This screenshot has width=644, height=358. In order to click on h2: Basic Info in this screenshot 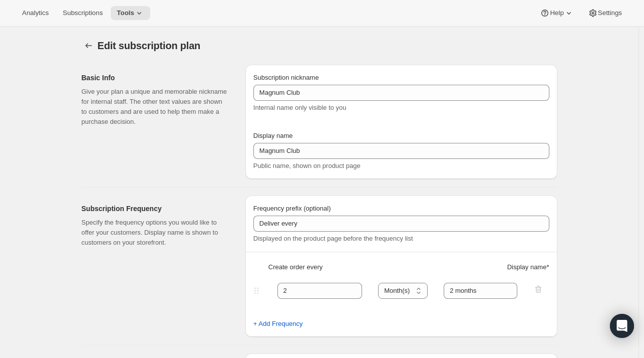, I will do `click(155, 78)`.